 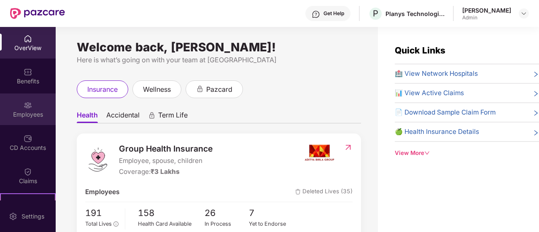 I want to click on span: 26, so click(x=227, y=213).